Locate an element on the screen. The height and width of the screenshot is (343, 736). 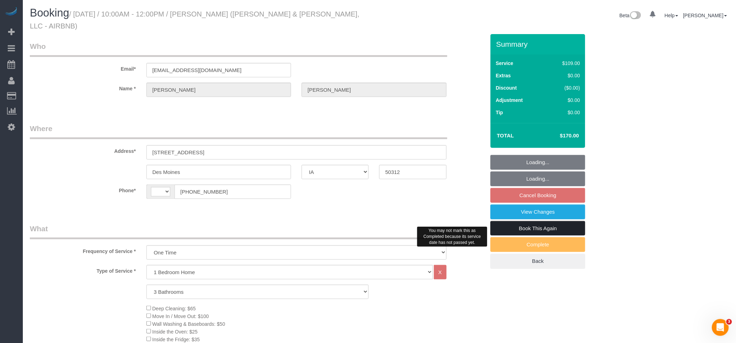
span: Deep Cleaning: $65 is located at coordinates (174, 308).